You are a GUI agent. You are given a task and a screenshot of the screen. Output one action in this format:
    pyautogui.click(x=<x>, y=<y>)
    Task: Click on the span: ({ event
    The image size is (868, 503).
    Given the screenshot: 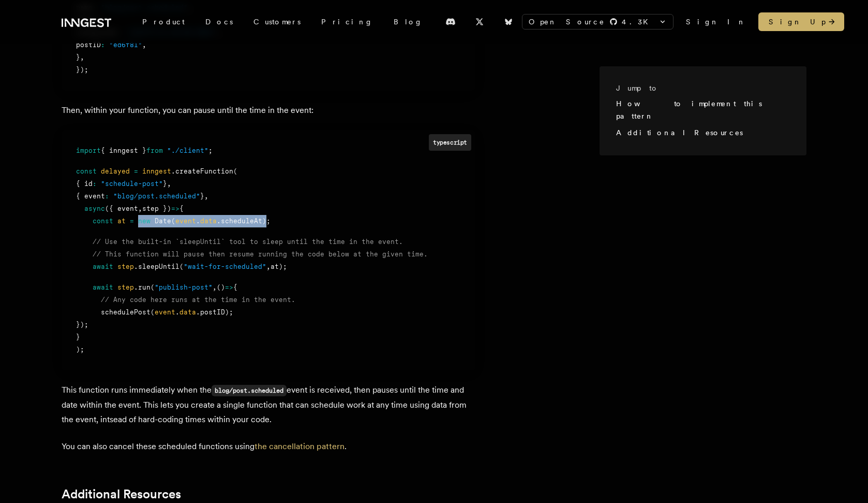 What is the action you would take?
    pyautogui.click(x=122, y=208)
    